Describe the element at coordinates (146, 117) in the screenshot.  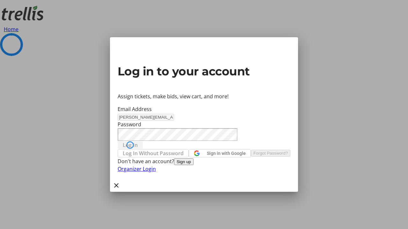
I see `input: Email Address` at that location.